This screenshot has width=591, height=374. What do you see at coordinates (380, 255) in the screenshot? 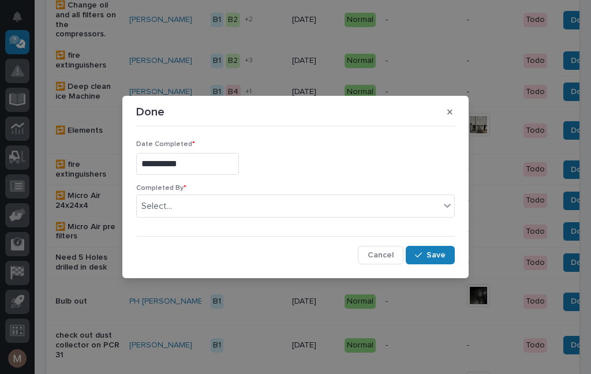
I see `button: Cancel` at bounding box center [380, 255].